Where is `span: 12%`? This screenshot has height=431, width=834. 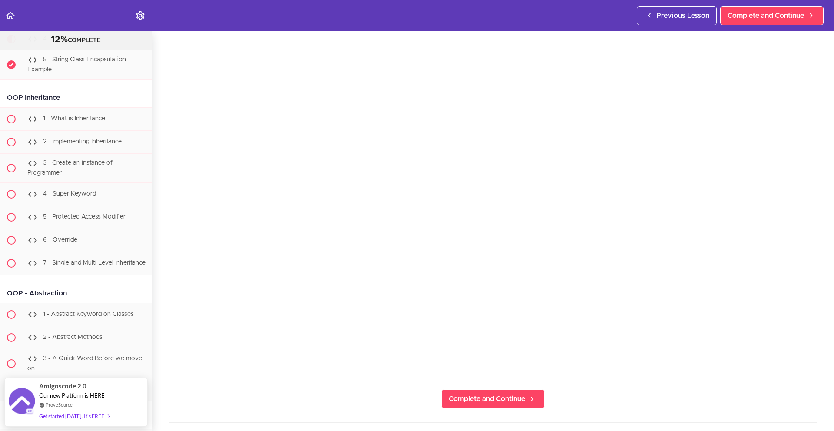 span: 12% is located at coordinates (59, 40).